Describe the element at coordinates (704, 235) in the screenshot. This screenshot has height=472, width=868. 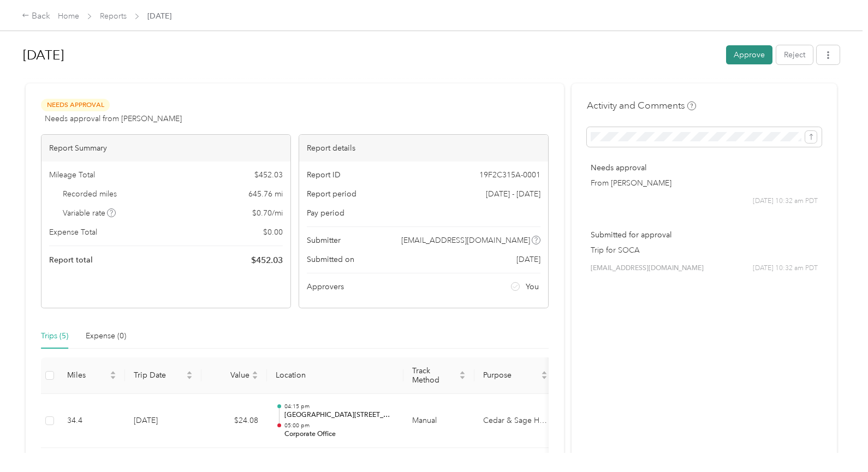
I see `p: Submitted for approval` at that location.